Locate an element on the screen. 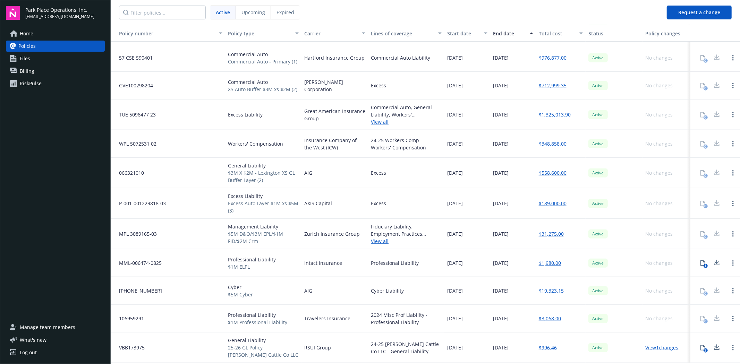  div: Status is located at coordinates (614, 33).